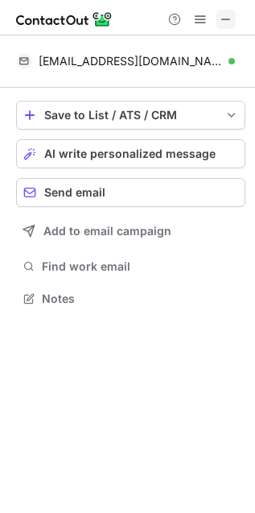 This screenshot has width=255, height=513. Describe the element at coordinates (130, 193) in the screenshot. I see `button: Send email` at that location.